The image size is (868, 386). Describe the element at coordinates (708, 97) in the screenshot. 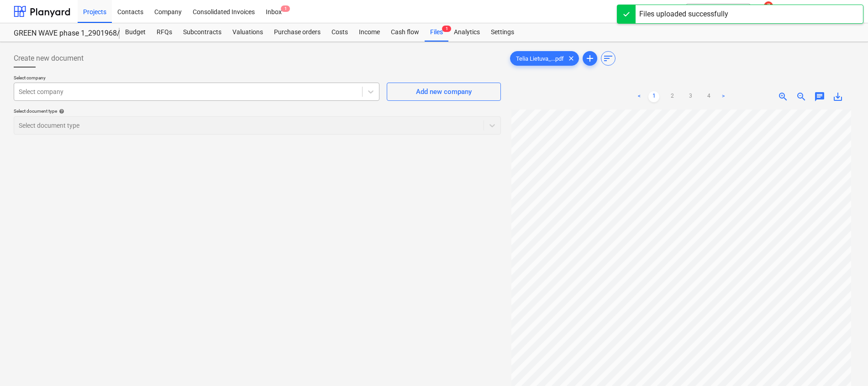

I see `a: Page 4` at that location.